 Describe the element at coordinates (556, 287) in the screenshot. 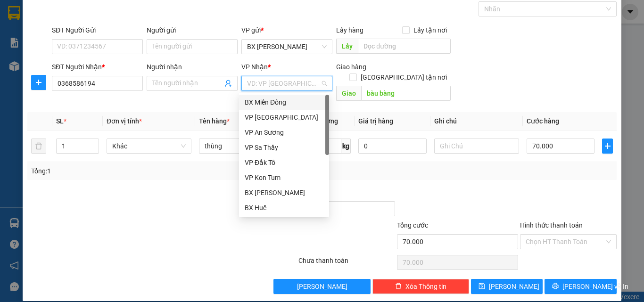

I see `span: printer` at that location.